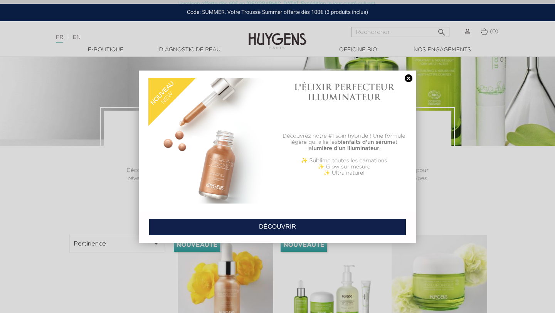  What do you see at coordinates (365, 142) in the screenshot?
I see `b: bienfaits d'un sérum` at bounding box center [365, 142].